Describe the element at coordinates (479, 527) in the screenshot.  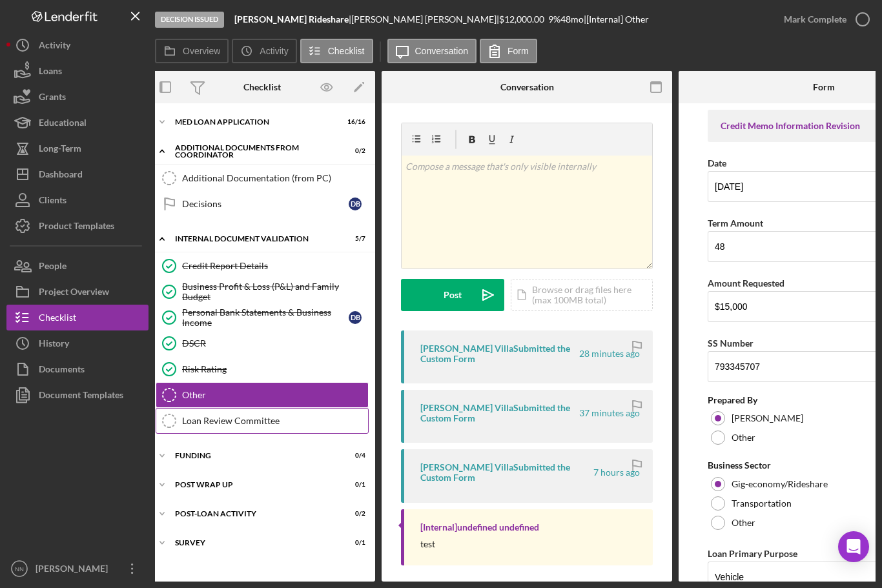
I see `div: [Internal] undefined undefined` at that location.